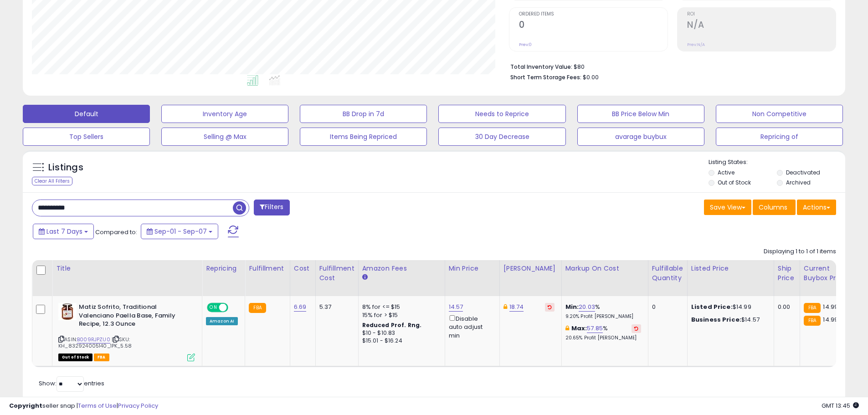 This screenshot has width=868, height=415. What do you see at coordinates (75, 357) in the screenshot?
I see `span: All listings that are currently out of stock and unavailable for purchase on Amazon` at bounding box center [75, 357].